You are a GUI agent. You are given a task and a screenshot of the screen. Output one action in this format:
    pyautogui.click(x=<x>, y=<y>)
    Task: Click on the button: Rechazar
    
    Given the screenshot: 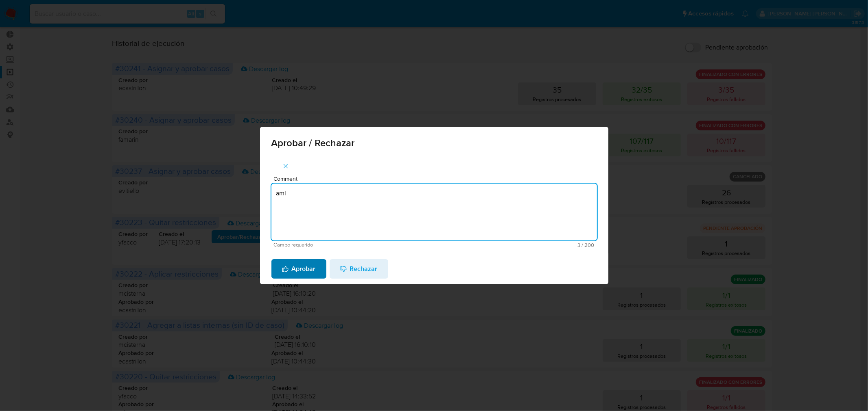 What is the action you would take?
    pyautogui.click(x=359, y=269)
    